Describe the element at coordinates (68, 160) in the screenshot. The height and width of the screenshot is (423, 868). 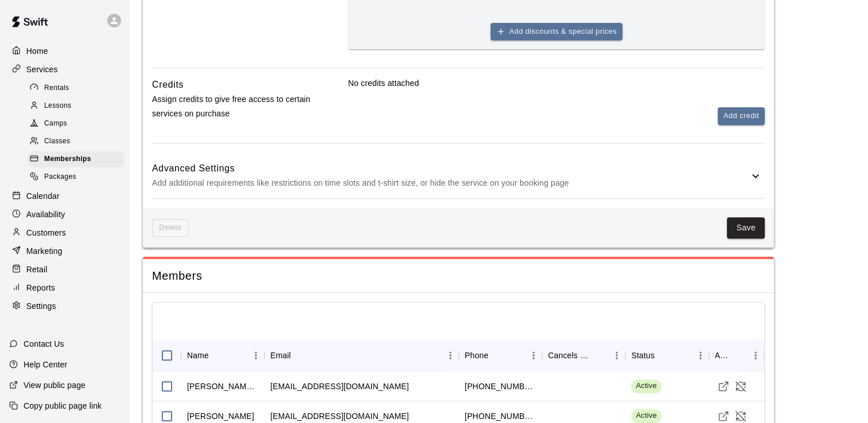
I see `span: Memberships` at that location.